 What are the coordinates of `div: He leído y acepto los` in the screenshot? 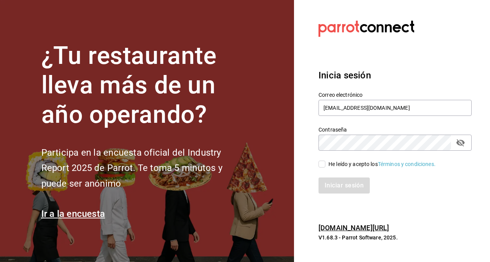 It's located at (382, 164).